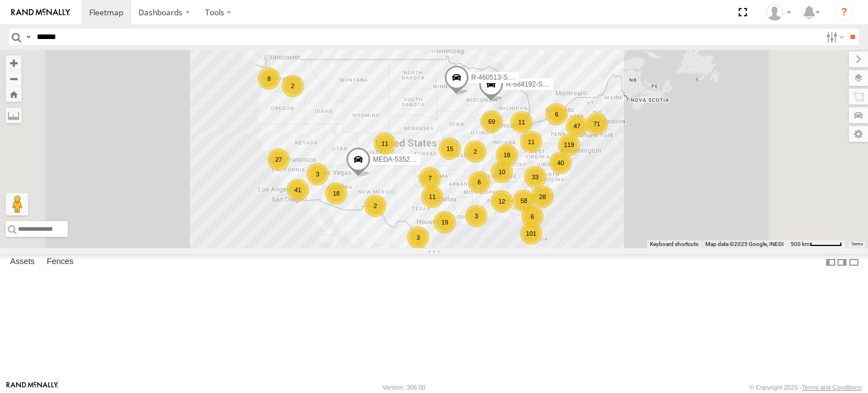 Image resolution: width=868 pixels, height=393 pixels. I want to click on span: MEDA-535214-Roll, so click(402, 159).